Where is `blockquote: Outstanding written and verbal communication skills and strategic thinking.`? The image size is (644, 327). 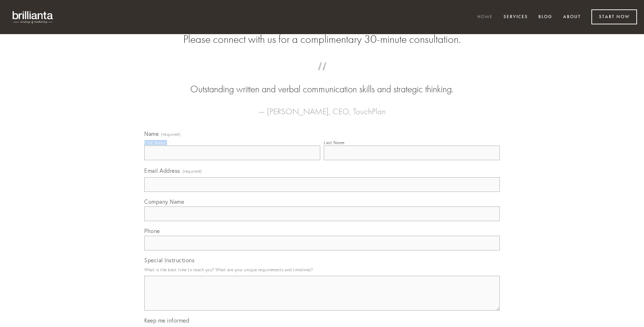 blockquote: Outstanding written and verbal communication skills and strategic thinking. is located at coordinates (322, 83).